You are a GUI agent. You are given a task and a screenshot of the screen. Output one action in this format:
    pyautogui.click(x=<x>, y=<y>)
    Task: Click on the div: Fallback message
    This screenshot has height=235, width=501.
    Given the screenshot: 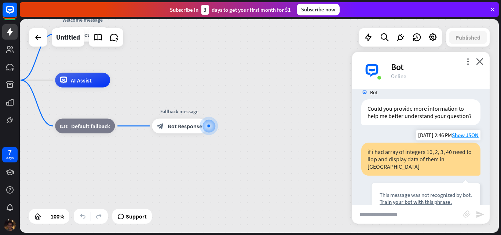 What is the action you would take?
    pyautogui.click(x=179, y=111)
    